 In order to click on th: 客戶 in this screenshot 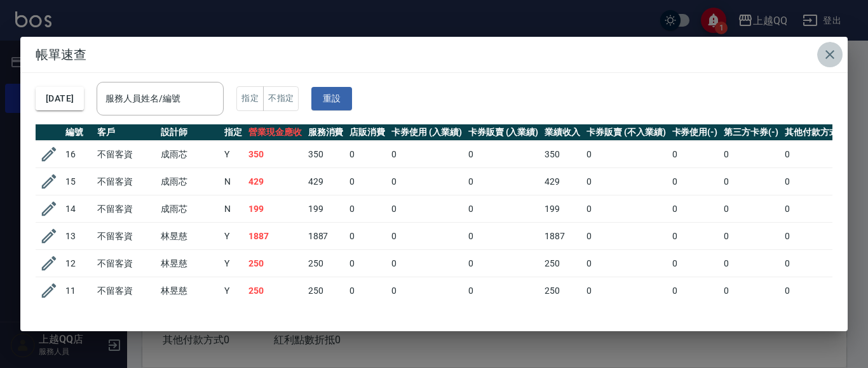, I will do `click(125, 133)`.